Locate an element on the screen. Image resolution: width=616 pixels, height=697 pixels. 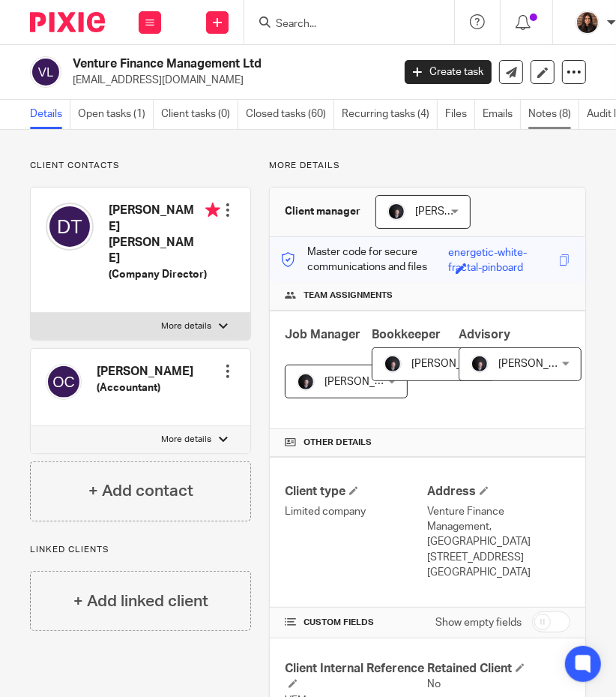
a: Notes (8) is located at coordinates (554, 114).